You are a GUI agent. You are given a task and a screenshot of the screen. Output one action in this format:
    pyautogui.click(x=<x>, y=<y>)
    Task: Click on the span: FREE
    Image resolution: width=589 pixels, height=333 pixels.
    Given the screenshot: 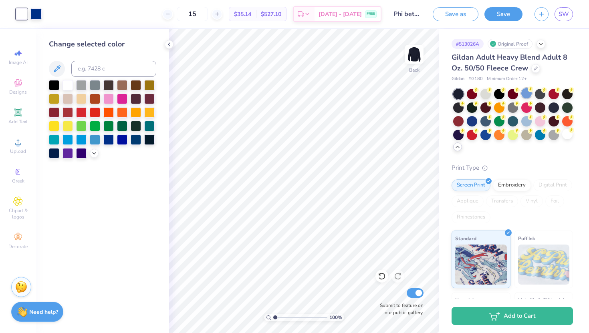 What is the action you would take?
    pyautogui.click(x=371, y=14)
    